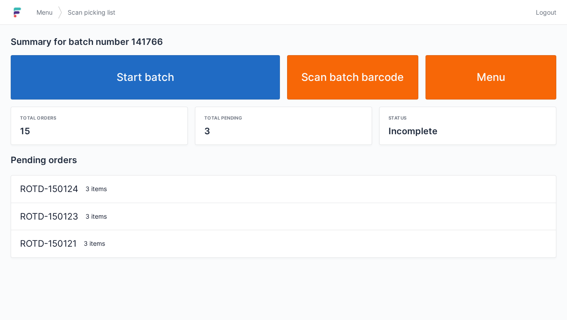 This screenshot has height=320, width=567. I want to click on h2: Summary for batch number 141766, so click(283, 42).